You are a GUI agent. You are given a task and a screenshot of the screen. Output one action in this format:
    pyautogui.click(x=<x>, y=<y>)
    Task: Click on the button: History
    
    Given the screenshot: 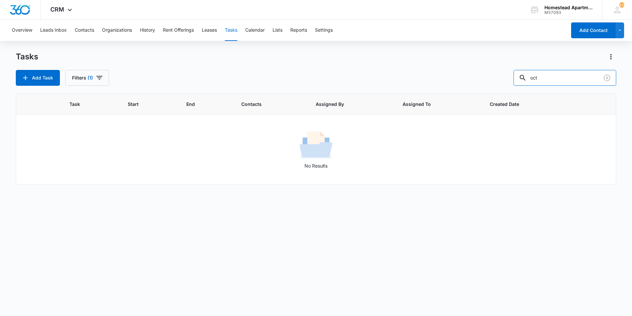 What is the action you would take?
    pyautogui.click(x=148, y=30)
    